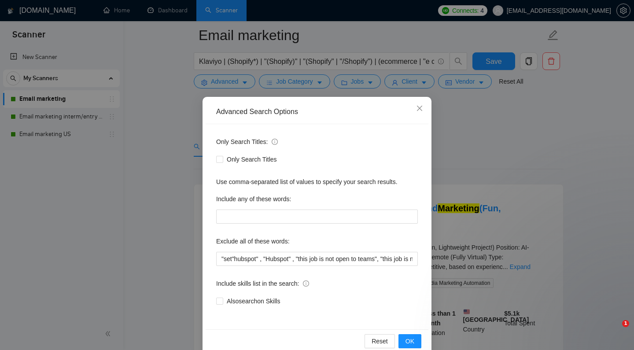 The width and height of the screenshot is (634, 350). I want to click on label: Include any of these words:, so click(253, 199).